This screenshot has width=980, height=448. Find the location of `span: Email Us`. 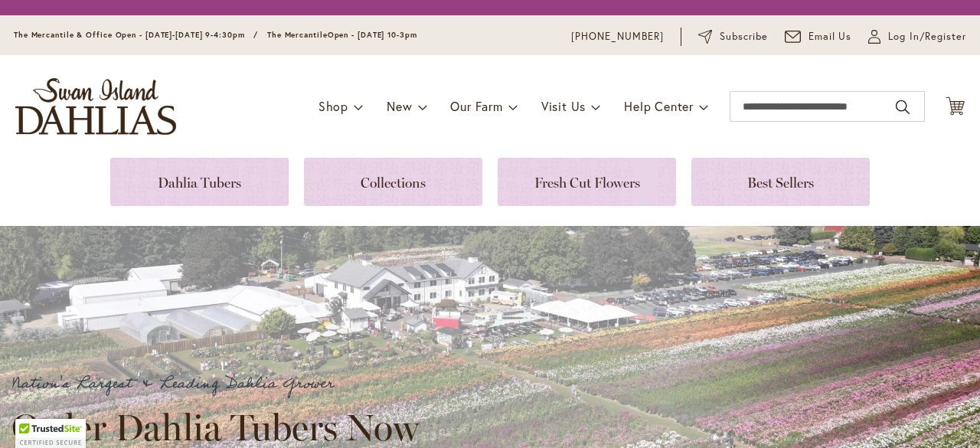

span: Email Us is located at coordinates (830, 37).